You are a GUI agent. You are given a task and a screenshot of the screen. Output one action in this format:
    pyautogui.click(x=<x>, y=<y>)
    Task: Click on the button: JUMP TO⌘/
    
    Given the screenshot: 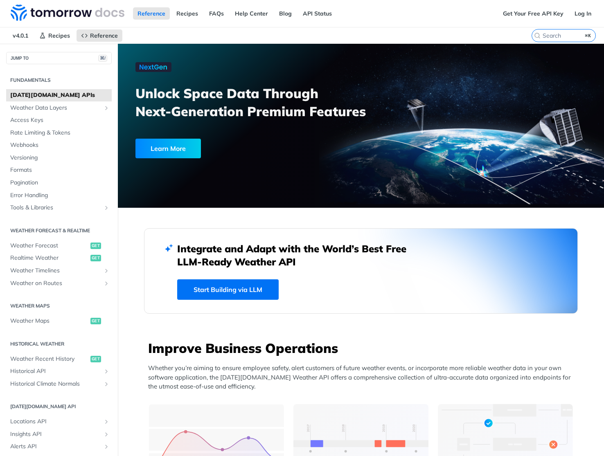 What is the action you would take?
    pyautogui.click(x=59, y=58)
    